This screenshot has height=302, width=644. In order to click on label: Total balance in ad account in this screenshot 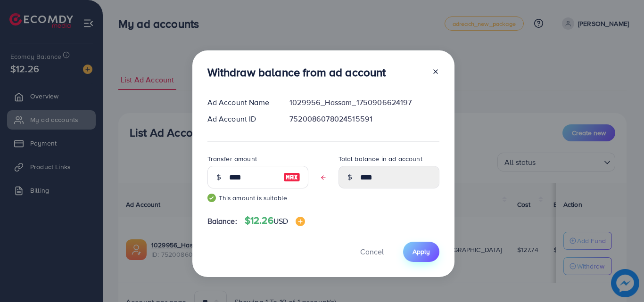, I will do `click(381, 159)`.